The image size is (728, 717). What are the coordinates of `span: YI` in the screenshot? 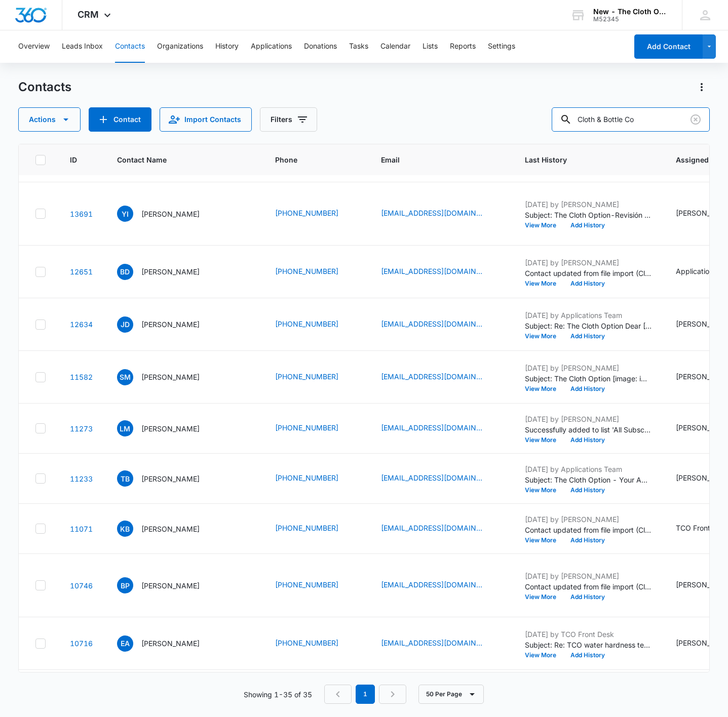 It's located at (125, 214).